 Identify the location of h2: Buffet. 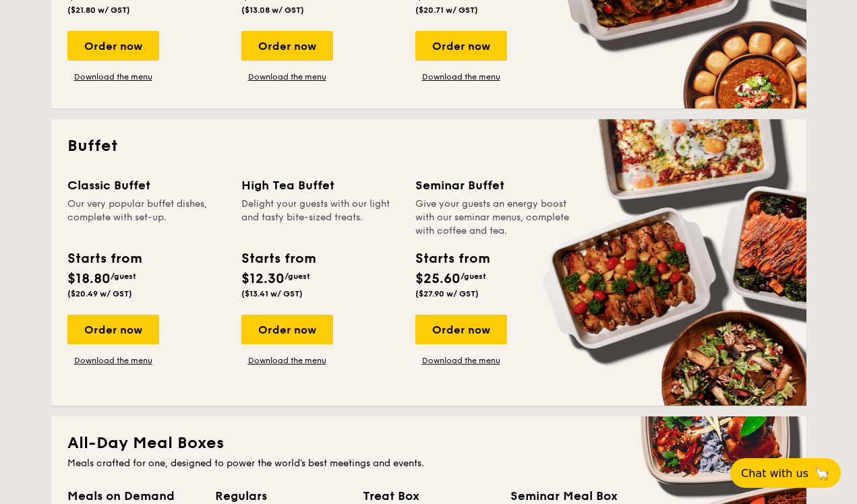
(429, 146).